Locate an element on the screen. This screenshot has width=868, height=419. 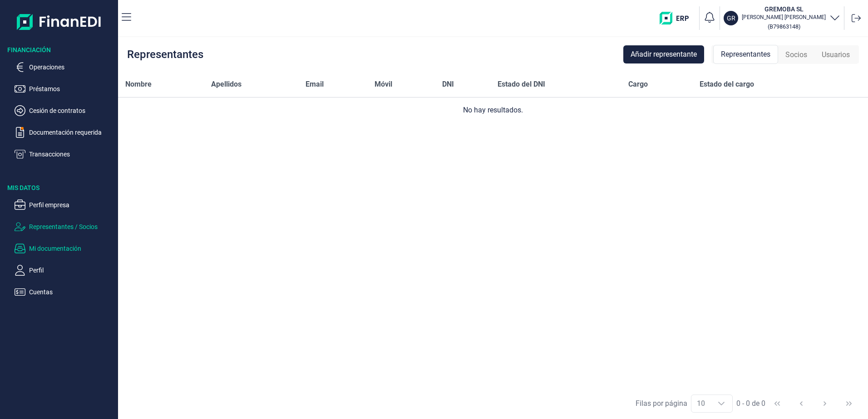
img: Logo de aplicación is located at coordinates (59, 21).